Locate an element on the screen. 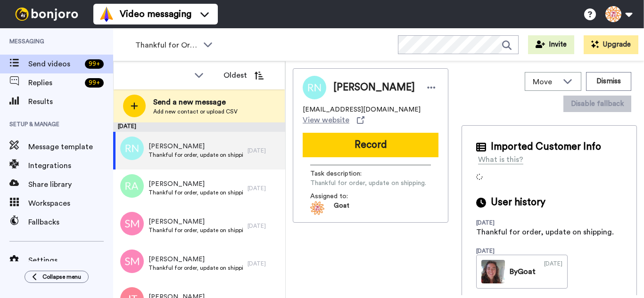 Image resolution: width=644 pixels, height=298 pixels. span: Move is located at coordinates (545, 82).